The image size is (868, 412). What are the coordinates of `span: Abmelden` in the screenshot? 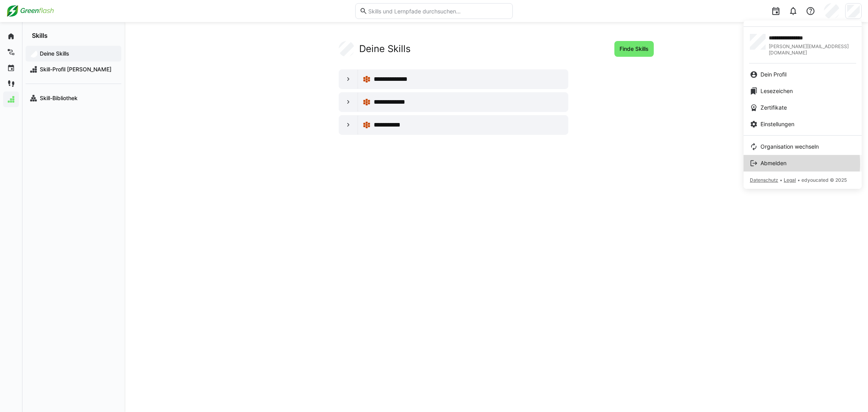 It's located at (773, 163).